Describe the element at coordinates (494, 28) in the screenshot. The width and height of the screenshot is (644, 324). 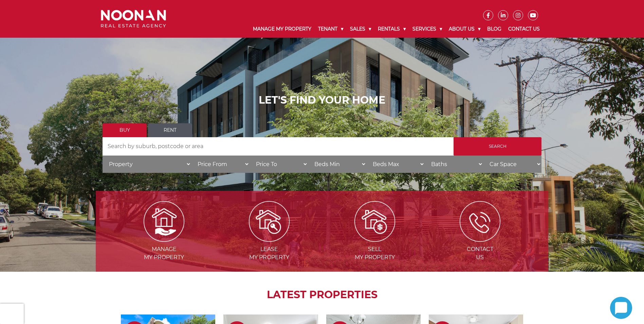
I see `a: Blog` at that location.